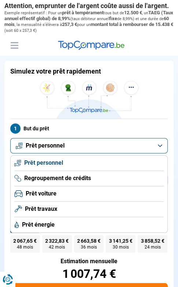 Image resolution: width=178 pixels, height=287 pixels. Describe the element at coordinates (86, 21) in the screenshot. I see `span: 60 mois` at that location.